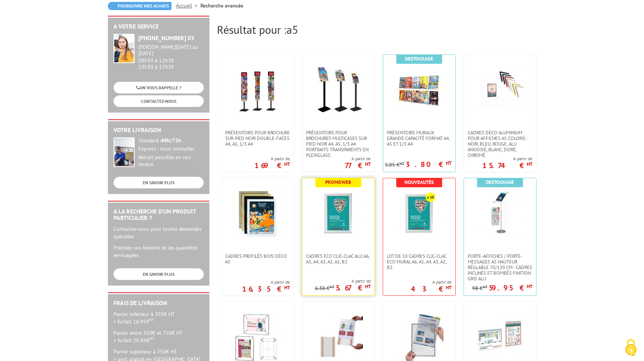  What do you see at coordinates (272, 166) in the screenshot?
I see `p: 169 €` at bounding box center [272, 166].